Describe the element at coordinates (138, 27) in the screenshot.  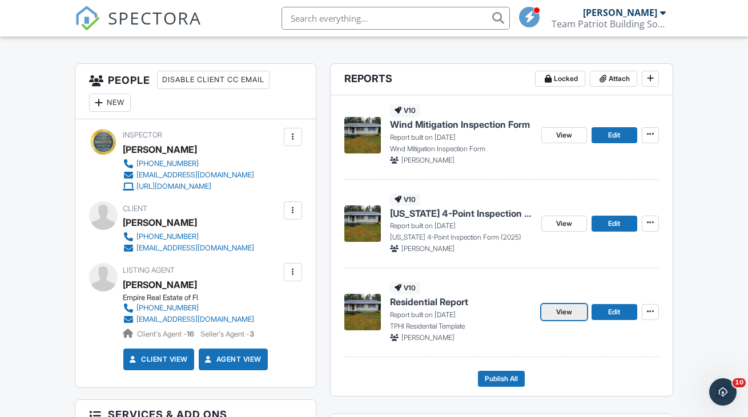
I see `a: SPECTORA` at that location.